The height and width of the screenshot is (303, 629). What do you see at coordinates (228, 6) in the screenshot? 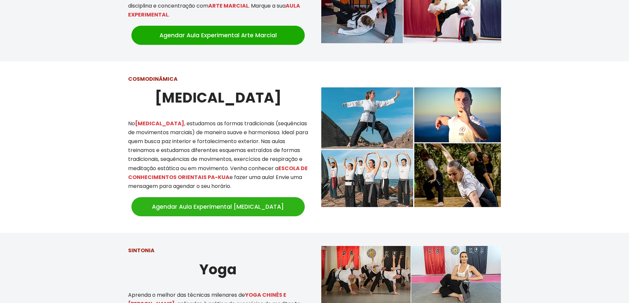
I see `mark: ARTE MARCIAL` at bounding box center [228, 6].